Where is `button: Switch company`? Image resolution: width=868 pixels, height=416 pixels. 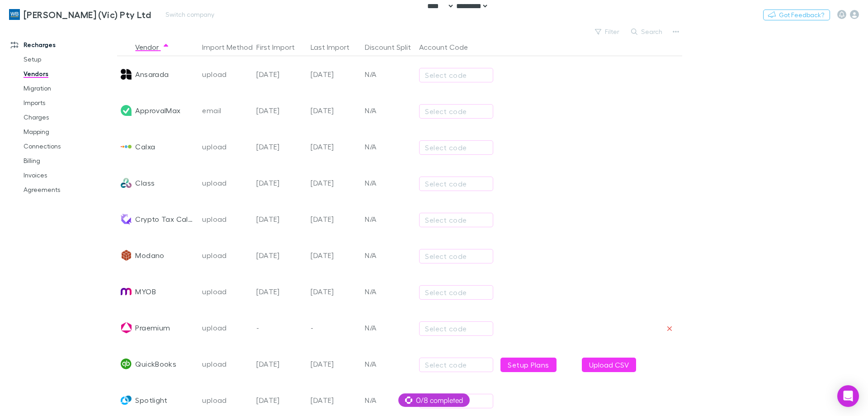 button: Switch company is located at coordinates (190, 14).